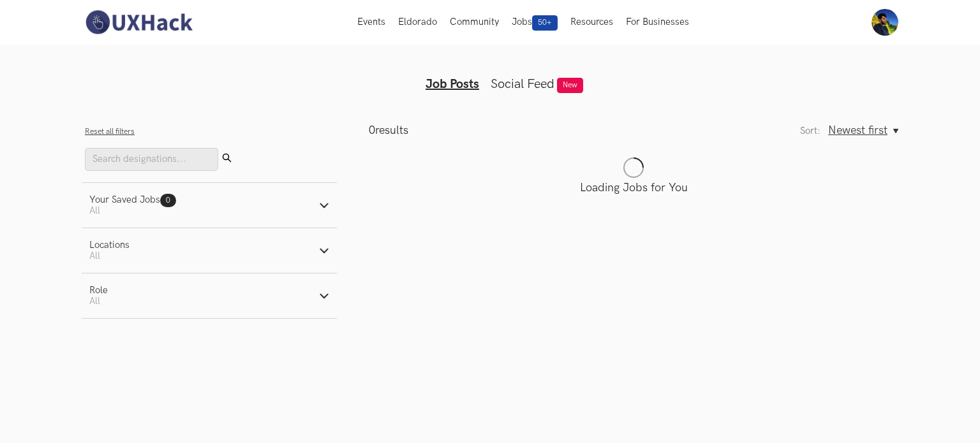 The width and height of the screenshot is (980, 443). Describe the element at coordinates (210, 205) in the screenshot. I see `button: Your Saved Jobs0 All` at that location.